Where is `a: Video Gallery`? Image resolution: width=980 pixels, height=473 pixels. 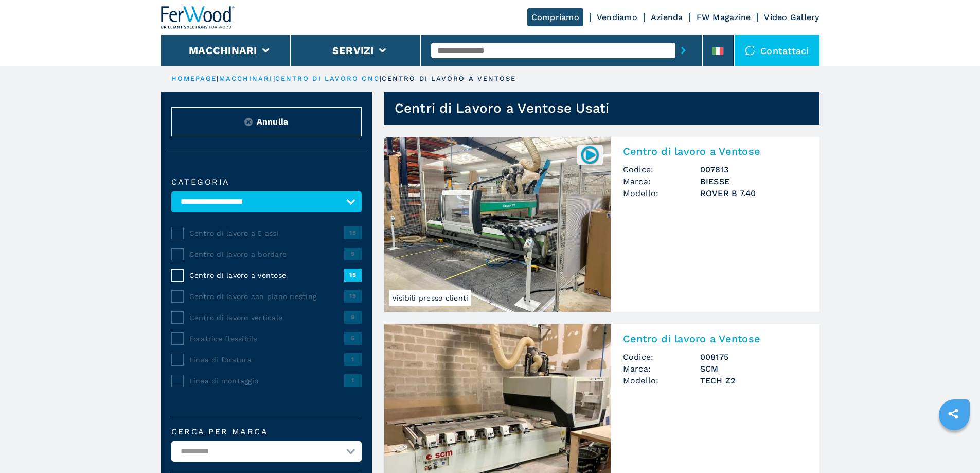 a: Video Gallery is located at coordinates (791, 17).